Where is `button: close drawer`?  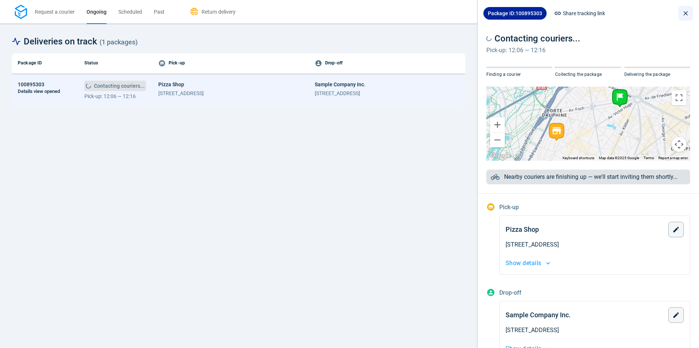 button: close drawer is located at coordinates (686, 13).